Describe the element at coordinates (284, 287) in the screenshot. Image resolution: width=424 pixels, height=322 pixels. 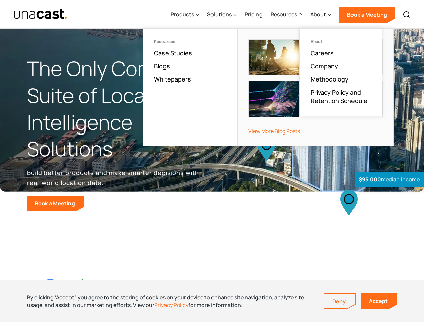
I see `img: Harvard U logo` at that location.